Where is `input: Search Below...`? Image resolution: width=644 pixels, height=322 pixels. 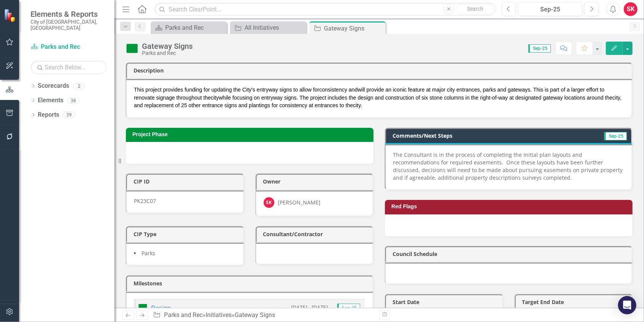
input: Search Below... is located at coordinates (68, 67).